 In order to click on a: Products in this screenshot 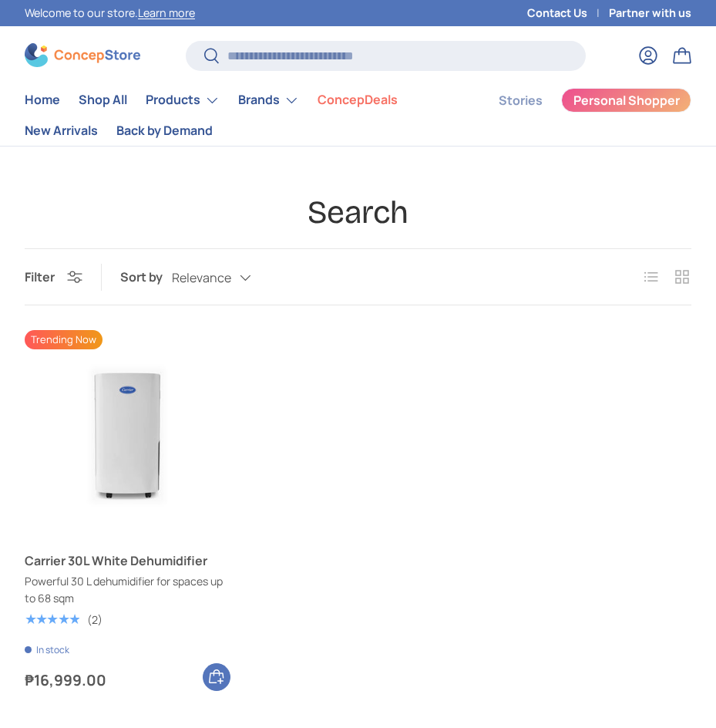, I will do `click(183, 100)`.